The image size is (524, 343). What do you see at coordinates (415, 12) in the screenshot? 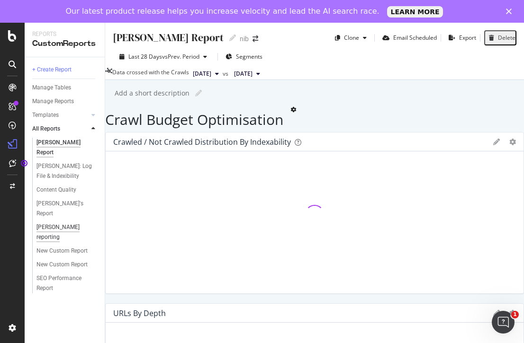
I see `a: LEARN MORE` at bounding box center [415, 12].